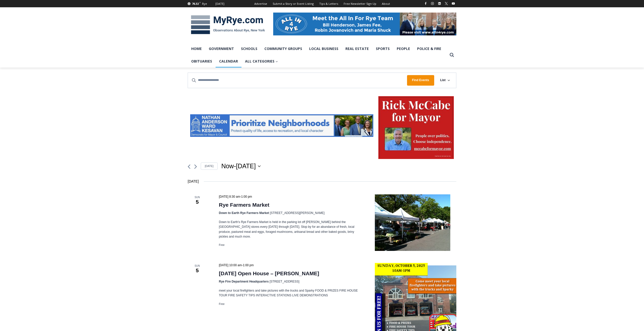  What do you see at coordinates (403, 48) in the screenshot?
I see `a: People` at bounding box center [403, 48].